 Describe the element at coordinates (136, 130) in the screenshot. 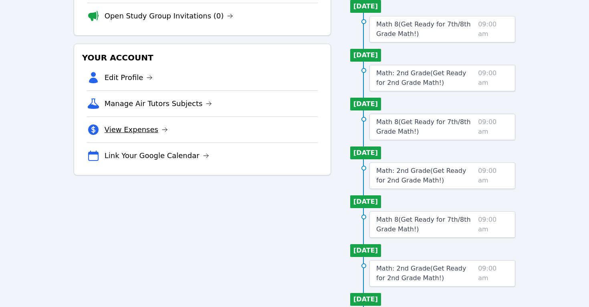

I see `a: View Expenses` at that location.